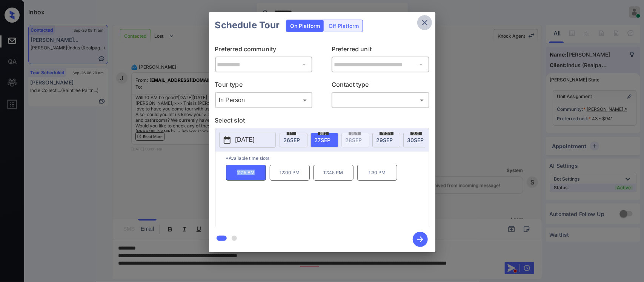 The width and height of the screenshot is (644, 282). Describe the element at coordinates (420, 239) in the screenshot. I see `button: btn-next` at that location.